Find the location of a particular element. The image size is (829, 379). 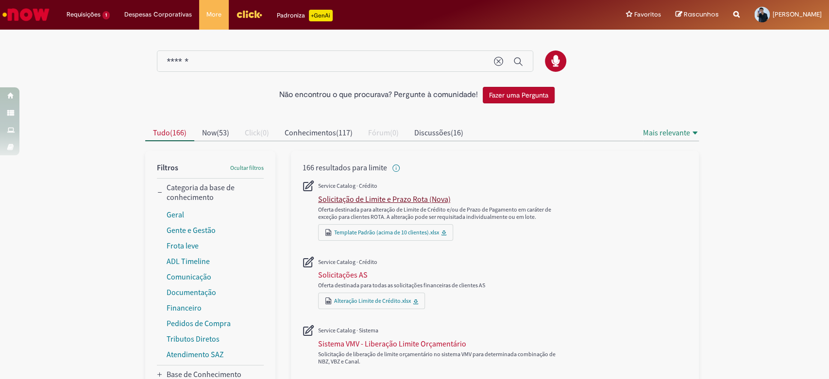

button: Fazer uma Pergunta is located at coordinates (519, 95).